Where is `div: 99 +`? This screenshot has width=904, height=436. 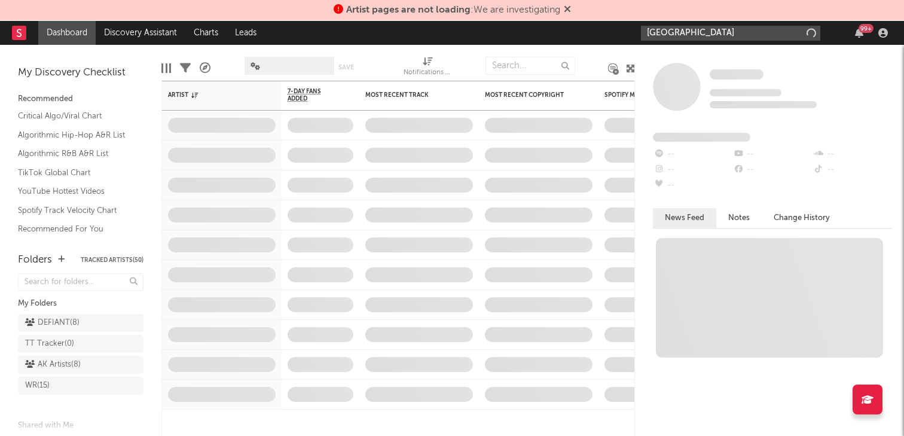 div: 99 + is located at coordinates (865, 28).